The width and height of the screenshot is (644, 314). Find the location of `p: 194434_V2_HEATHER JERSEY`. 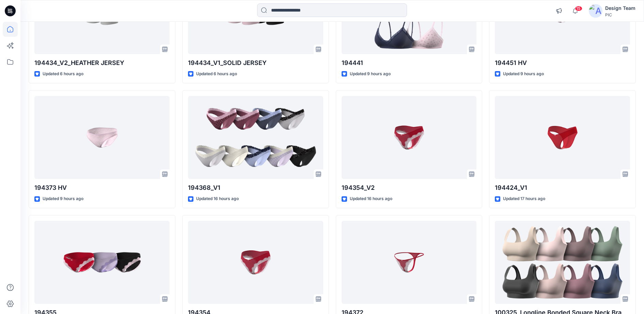

p: 194434_V2_HEATHER JERSEY is located at coordinates (102, 63).